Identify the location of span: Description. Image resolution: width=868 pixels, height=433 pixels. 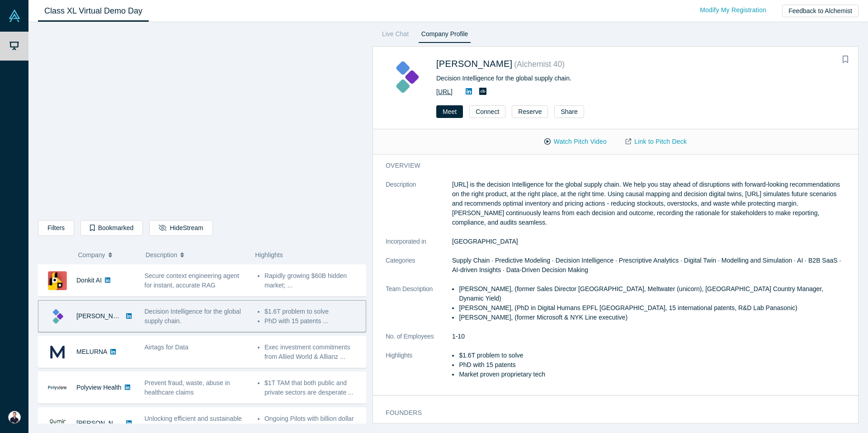
(162, 255).